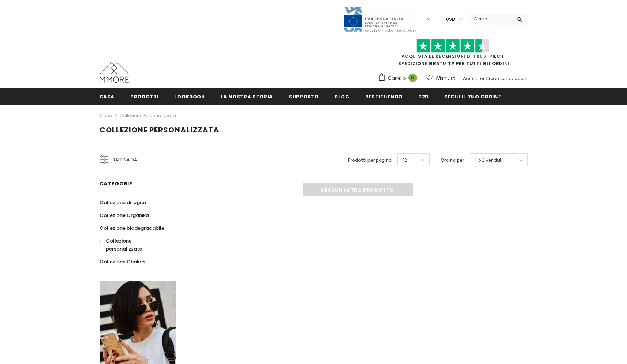 Image resolution: width=627 pixels, height=364 pixels. I want to click on span: Categorie, so click(116, 183).